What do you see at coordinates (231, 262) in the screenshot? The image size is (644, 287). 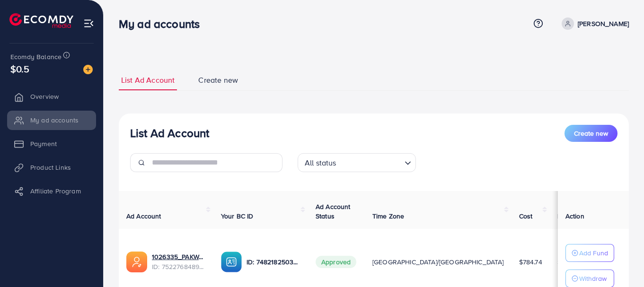 I see `img: ic-ba-acc.ded83a64.svg` at bounding box center [231, 262].